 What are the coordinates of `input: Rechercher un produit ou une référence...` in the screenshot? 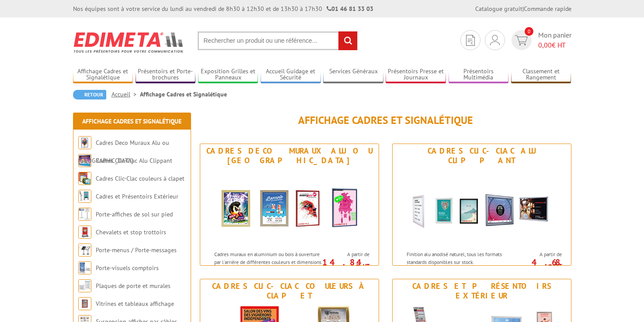 It's located at (278, 40).